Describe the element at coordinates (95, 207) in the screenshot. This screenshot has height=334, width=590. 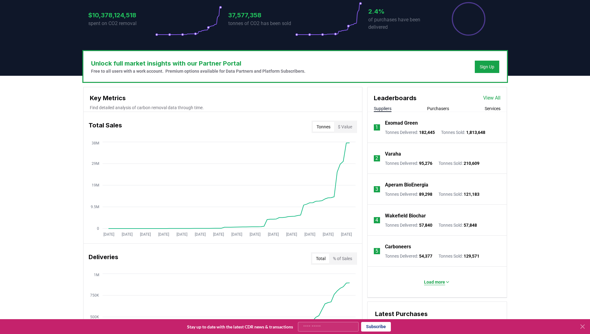
I see `tspan: 9.5M` at that location.